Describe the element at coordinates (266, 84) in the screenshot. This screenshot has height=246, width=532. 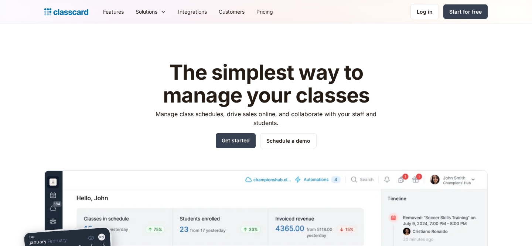
I see `h1: The simplest way to manage your classes` at that location.